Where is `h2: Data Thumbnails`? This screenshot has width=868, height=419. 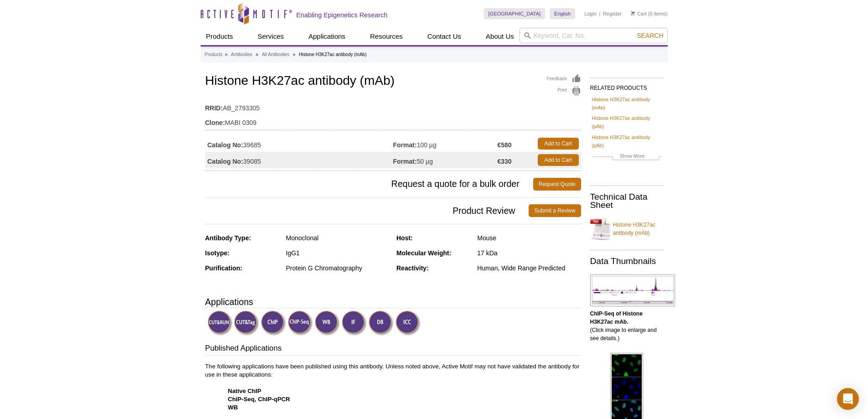
h2: Data Thumbnails is located at coordinates (627, 261).